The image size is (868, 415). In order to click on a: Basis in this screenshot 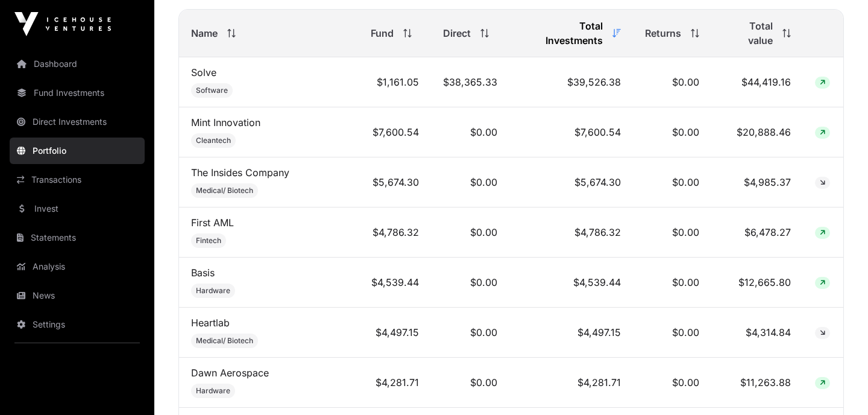, I will do `click(203, 273)`.